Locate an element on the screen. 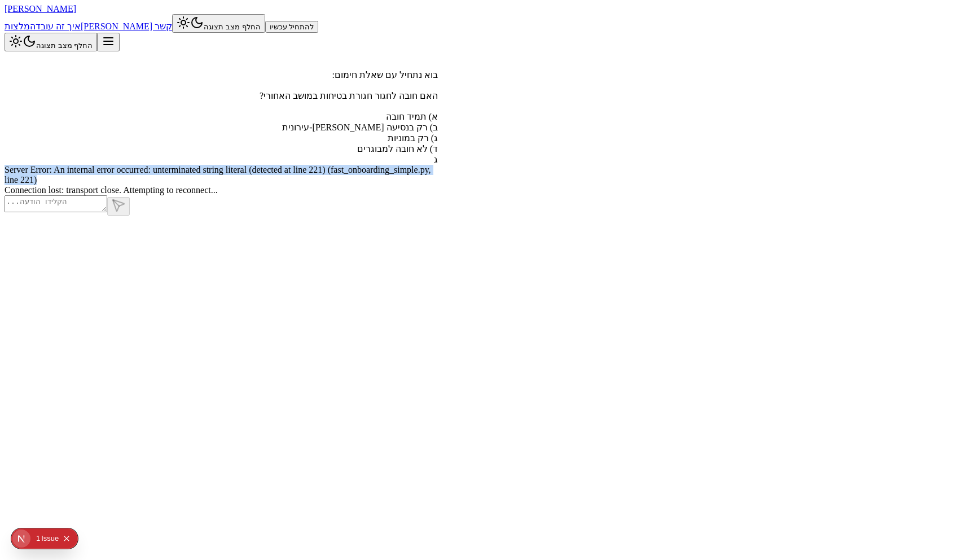 The height and width of the screenshot is (560, 975). a: איך זה עובד is located at coordinates (58, 26).